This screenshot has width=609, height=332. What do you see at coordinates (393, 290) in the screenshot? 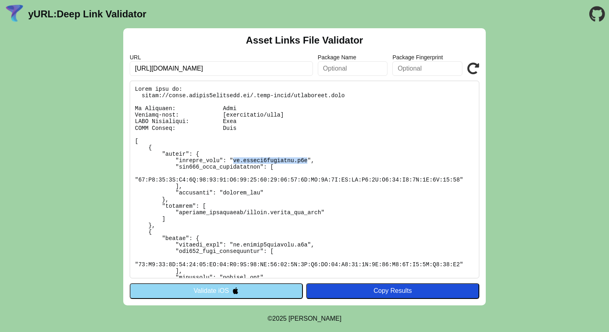
I see `button: Copy Results` at bounding box center [393, 290].